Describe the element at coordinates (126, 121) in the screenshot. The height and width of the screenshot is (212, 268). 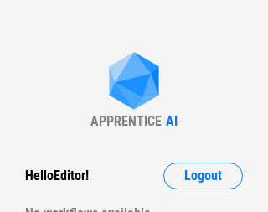
I see `div: APPRENTICE` at that location.